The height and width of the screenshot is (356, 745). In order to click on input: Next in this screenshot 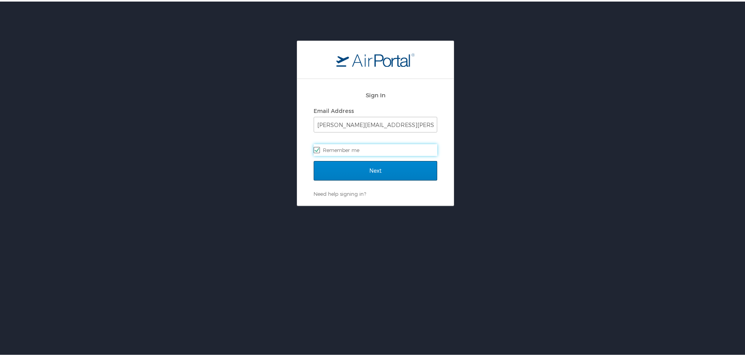, I will do `click(375, 169)`.